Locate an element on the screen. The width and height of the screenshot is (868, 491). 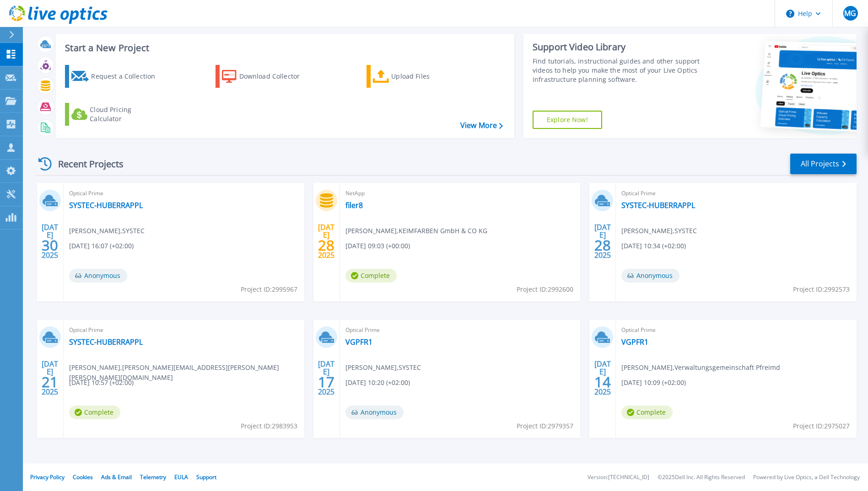
a: Download Collector is located at coordinates (267, 76).